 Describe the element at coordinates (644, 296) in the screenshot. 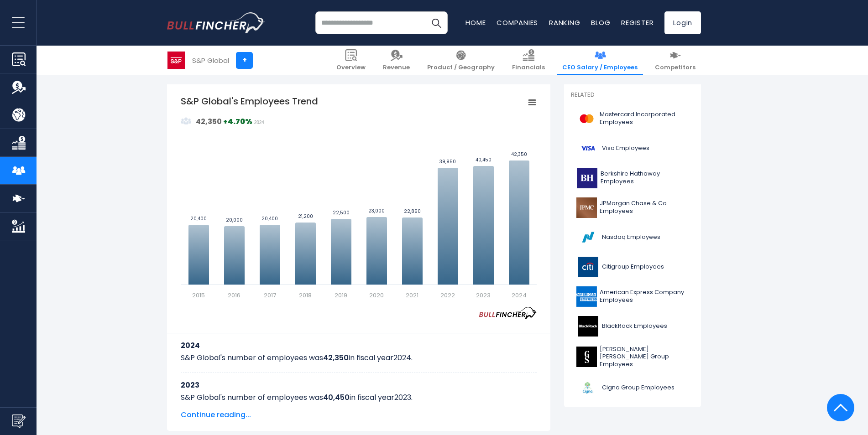

I see `span: American Express Company Employees` at that location.